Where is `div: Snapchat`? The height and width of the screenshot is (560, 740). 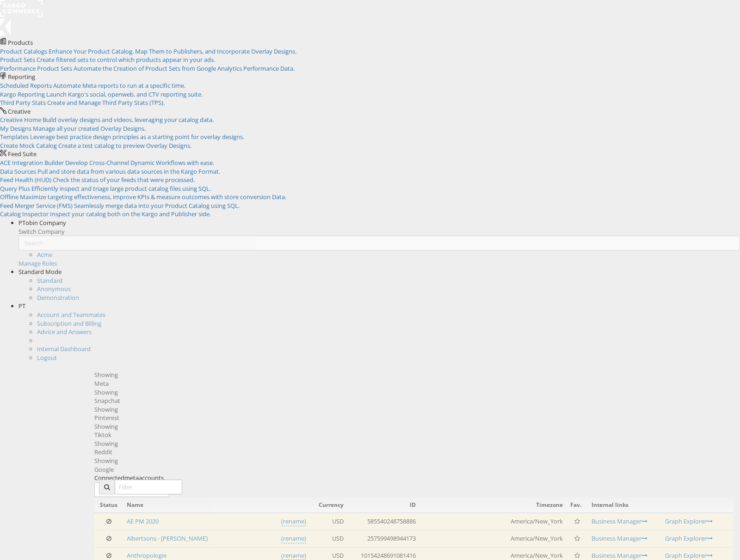
div: Snapchat is located at coordinates (414, 401).